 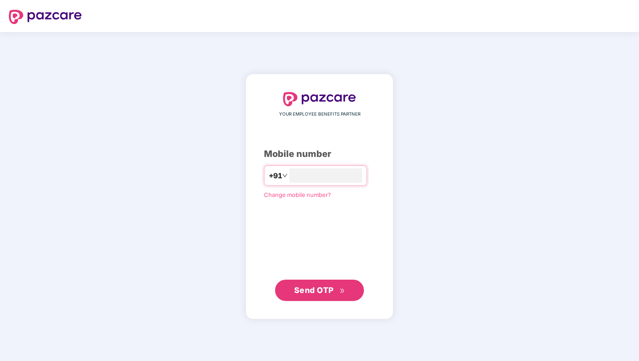 I want to click on span: Send OTP, so click(x=314, y=290).